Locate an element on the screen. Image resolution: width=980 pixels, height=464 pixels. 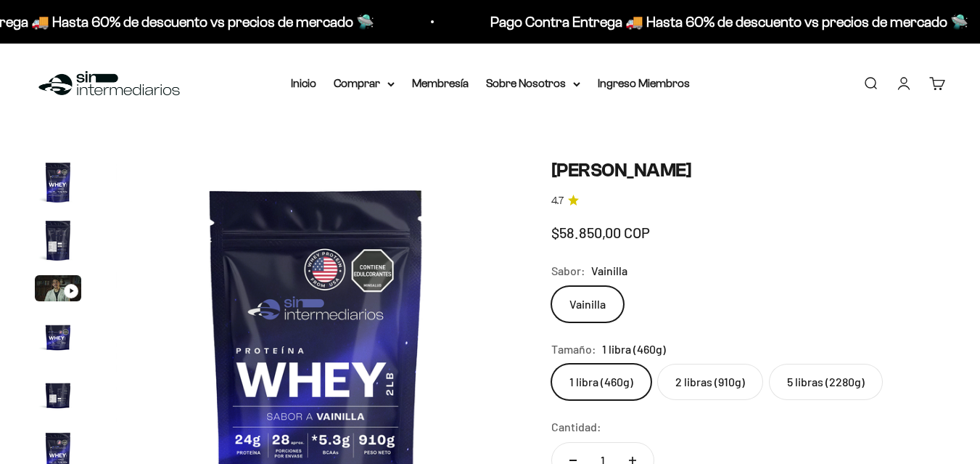
a: Membresía is located at coordinates (440, 83).